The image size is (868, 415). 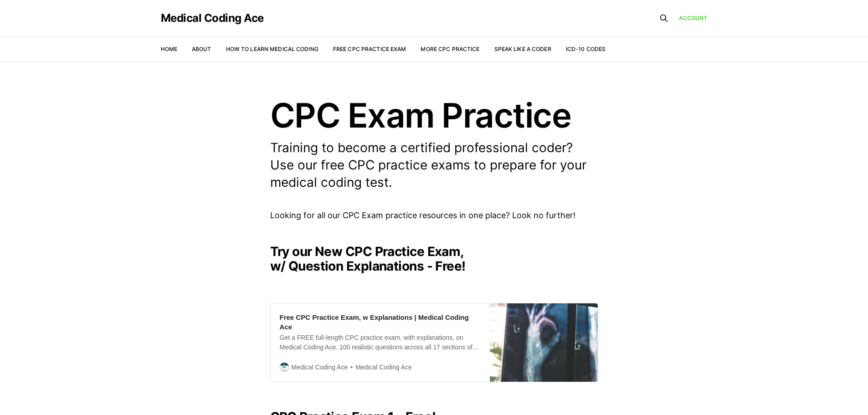 I want to click on h2: Try our New CPC Practice Exam, w/ Question Explanations - Free!, so click(x=435, y=259).